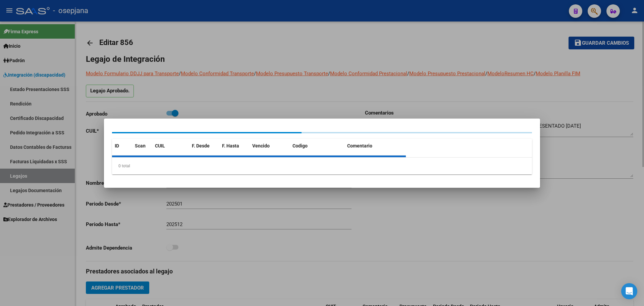 The width and height of the screenshot is (644, 306). I want to click on span: Scan, so click(140, 146).